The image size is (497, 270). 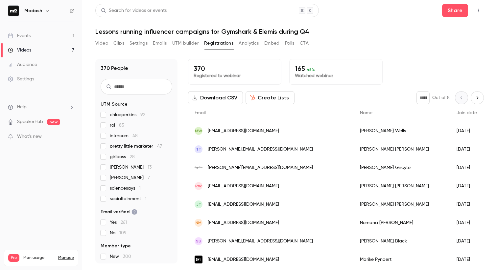 What do you see at coordinates (148, 178) in the screenshot?
I see `span: 7` at bounding box center [148, 178].